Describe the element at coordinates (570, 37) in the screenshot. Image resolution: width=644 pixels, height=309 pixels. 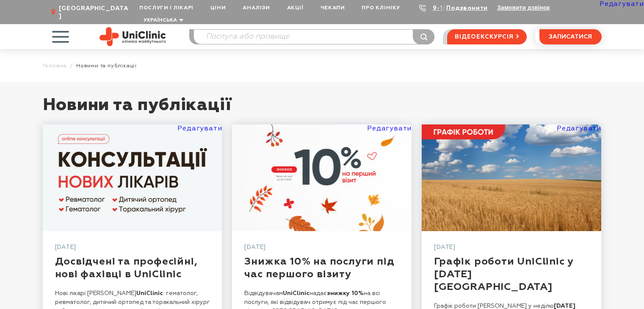
I see `button: записатися` at that location.